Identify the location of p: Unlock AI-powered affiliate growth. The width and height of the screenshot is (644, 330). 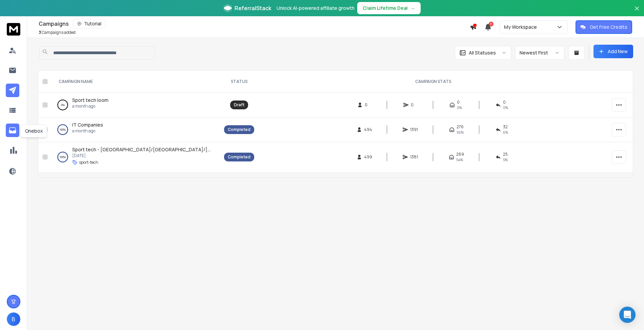
(315, 8).